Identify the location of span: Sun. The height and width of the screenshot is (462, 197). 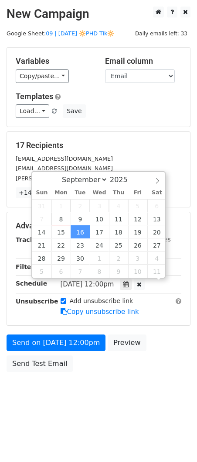
(42, 192).